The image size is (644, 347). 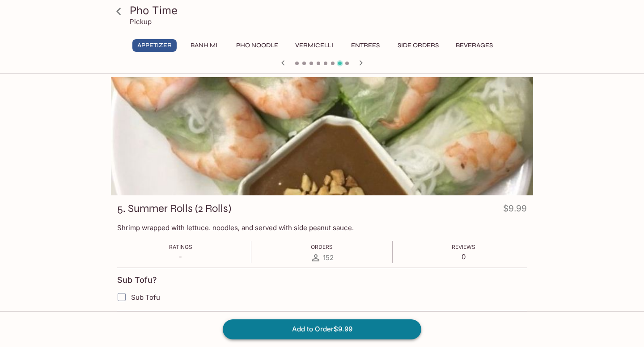 I want to click on p: Shrimp wrapped with lettuce. noodles, and served with side peanut sauce., so click(x=322, y=228).